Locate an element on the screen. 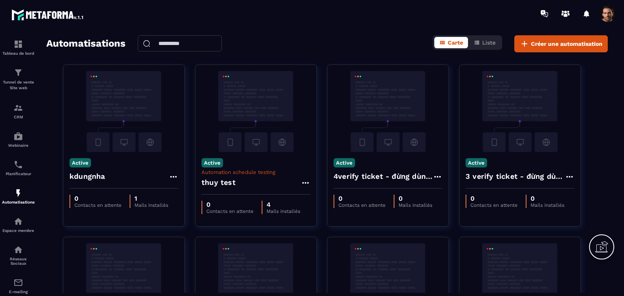 This screenshot has width=624, height=296. p: Tableau de bord is located at coordinates (18, 53).